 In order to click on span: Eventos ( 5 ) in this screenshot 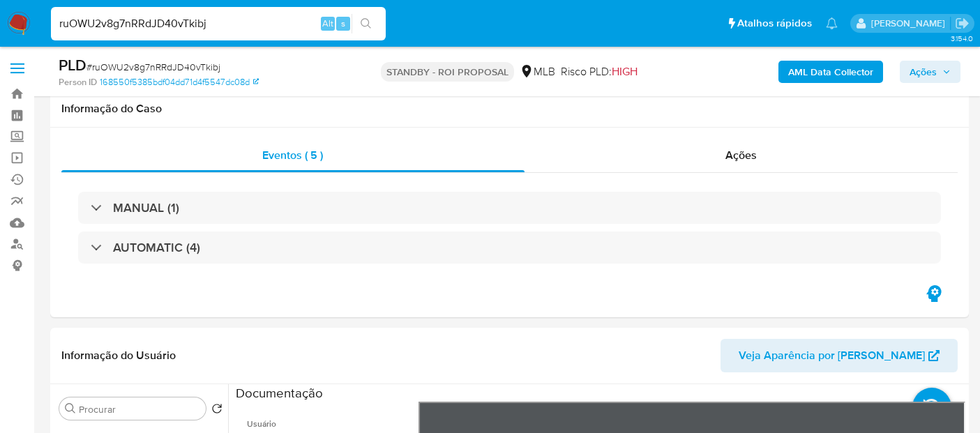, I will do `click(292, 155)`.